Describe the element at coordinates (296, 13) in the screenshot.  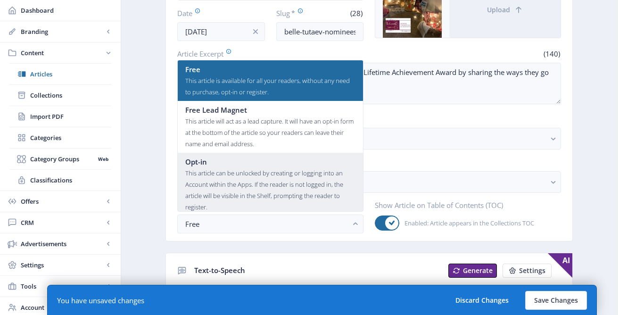
I see `label: Slug` at that location.